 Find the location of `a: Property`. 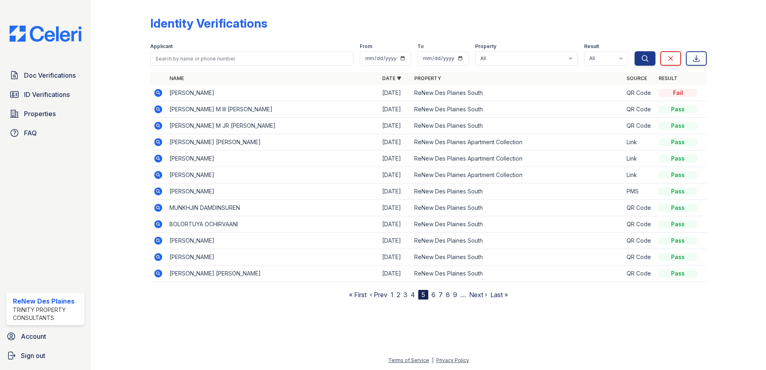

a: Property is located at coordinates (428, 78).